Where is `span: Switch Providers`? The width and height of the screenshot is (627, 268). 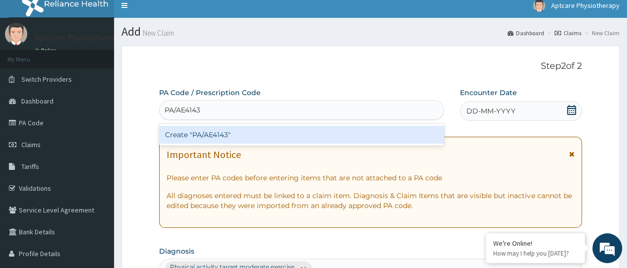
span: Switch Providers is located at coordinates (47, 79).